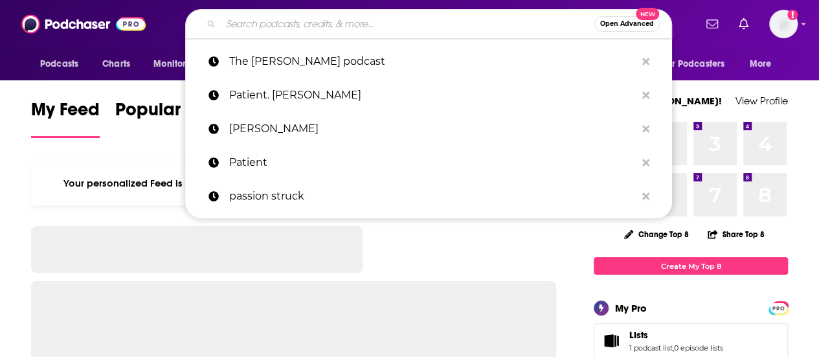  What do you see at coordinates (170, 113) in the screenshot?
I see `span: Popular Feed` at bounding box center [170, 113].